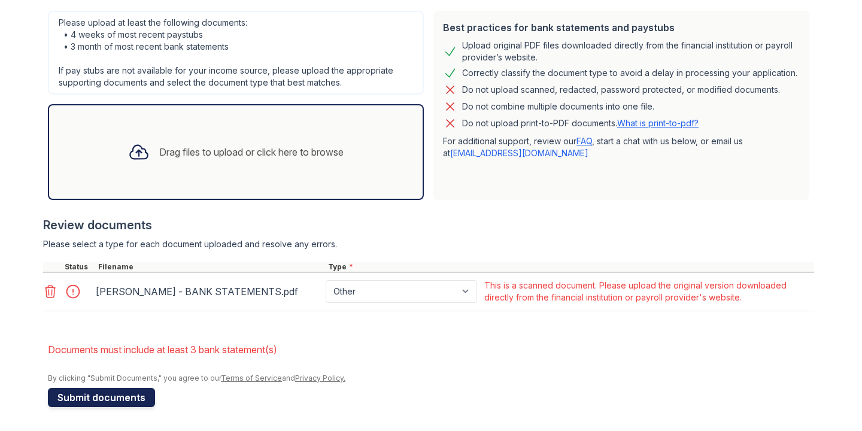 The width and height of the screenshot is (862, 431). I want to click on div: Do not upload scanned, redacted, password protected, or modified documents., so click(620, 90).